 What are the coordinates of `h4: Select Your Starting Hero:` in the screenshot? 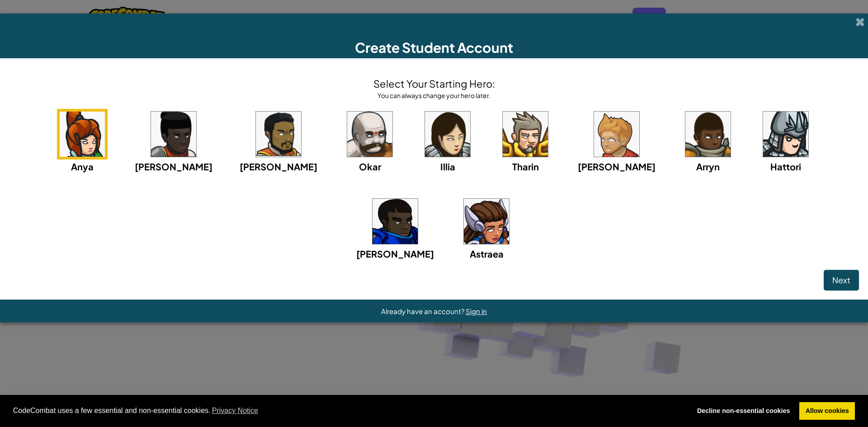 It's located at (434, 84).